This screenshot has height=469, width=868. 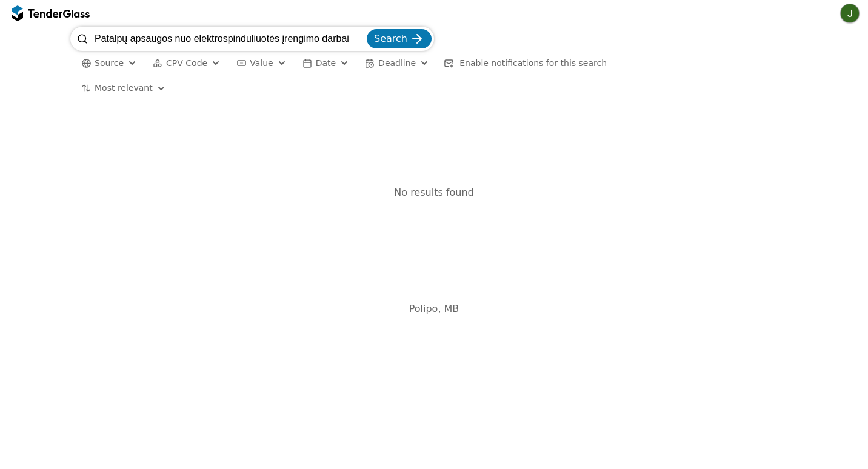 What do you see at coordinates (433, 192) in the screenshot?
I see `span: No results found` at bounding box center [433, 192].